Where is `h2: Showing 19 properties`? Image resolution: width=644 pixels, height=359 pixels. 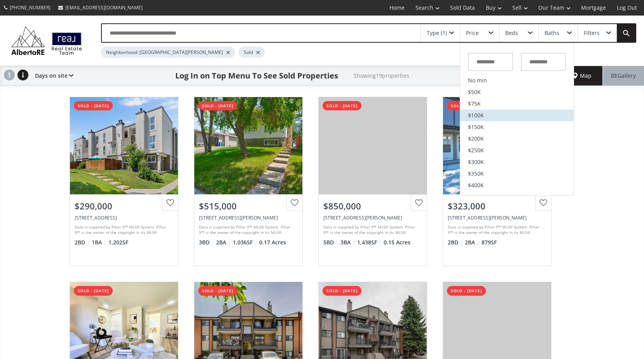
h2: Showing 19 properties is located at coordinates (382, 76).